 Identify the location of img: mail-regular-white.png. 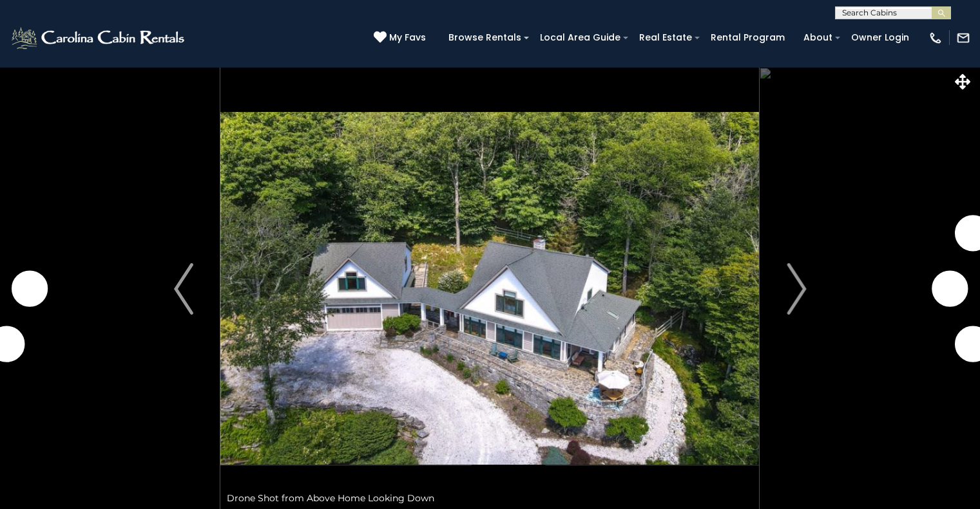
(963, 38).